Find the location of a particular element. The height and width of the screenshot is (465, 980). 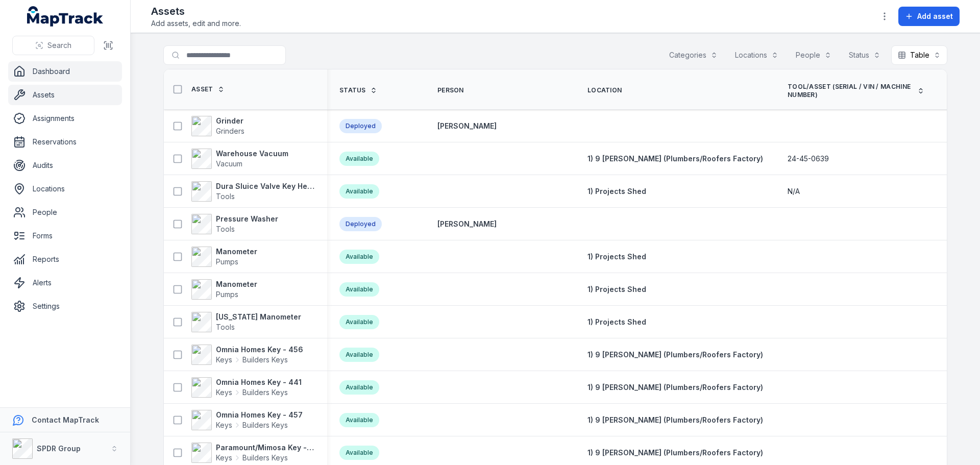

span: 24-45-0639 is located at coordinates (808, 159).